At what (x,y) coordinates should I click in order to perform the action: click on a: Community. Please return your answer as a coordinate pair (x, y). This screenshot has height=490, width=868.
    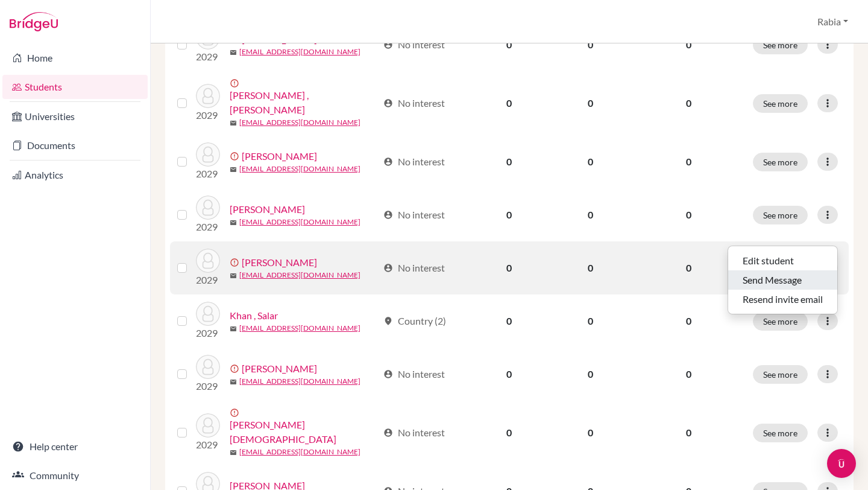
    Looking at the image, I should click on (75, 475).